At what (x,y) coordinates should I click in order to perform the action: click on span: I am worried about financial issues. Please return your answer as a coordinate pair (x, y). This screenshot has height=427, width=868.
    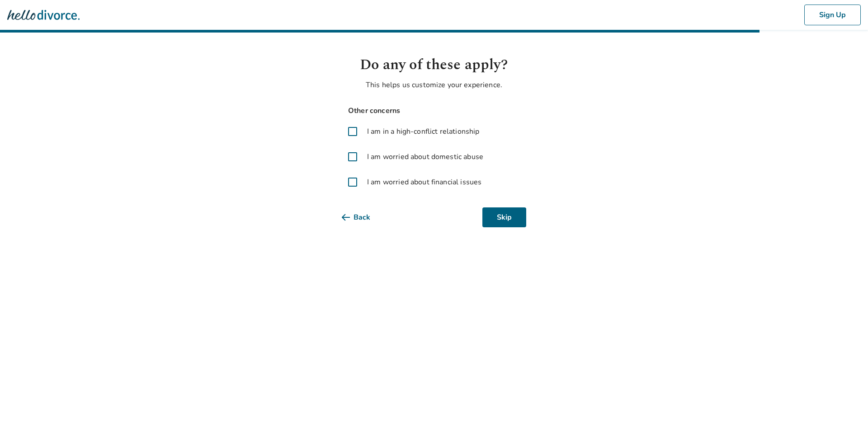
    Looking at the image, I should click on (424, 182).